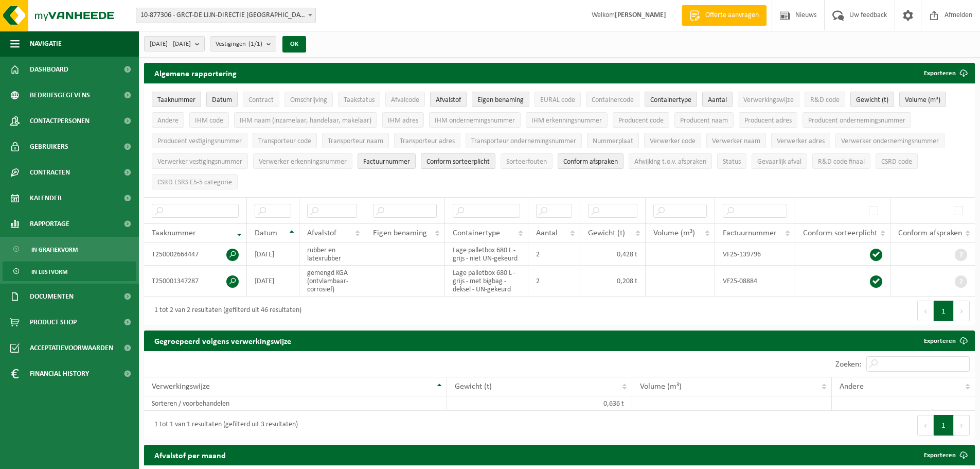 The image size is (980, 469). Describe the element at coordinates (962, 311) in the screenshot. I see `button: Next` at that location.